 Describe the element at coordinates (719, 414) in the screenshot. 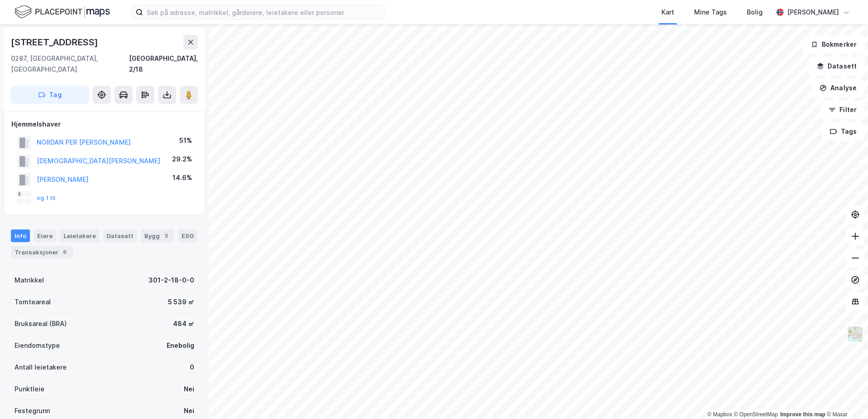

I see `a: Mapbox` at that location.